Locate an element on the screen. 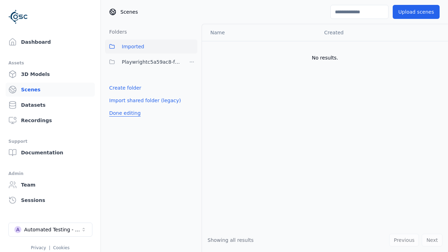  a: Upload scenes is located at coordinates (416, 12).